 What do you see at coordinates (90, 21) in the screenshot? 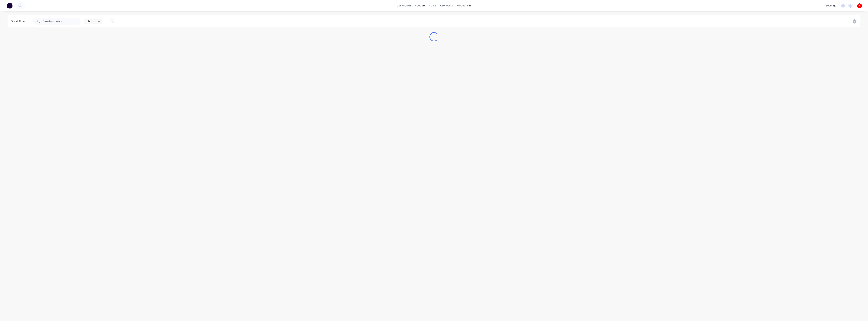
I see `span: Views` at bounding box center [90, 21].